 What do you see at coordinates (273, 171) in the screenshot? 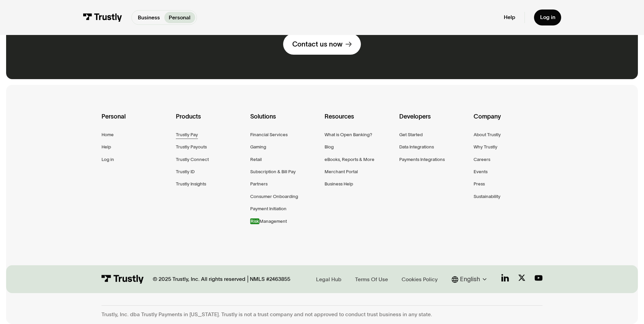
I see `div: Subscription & Bill Pay` at bounding box center [273, 171].